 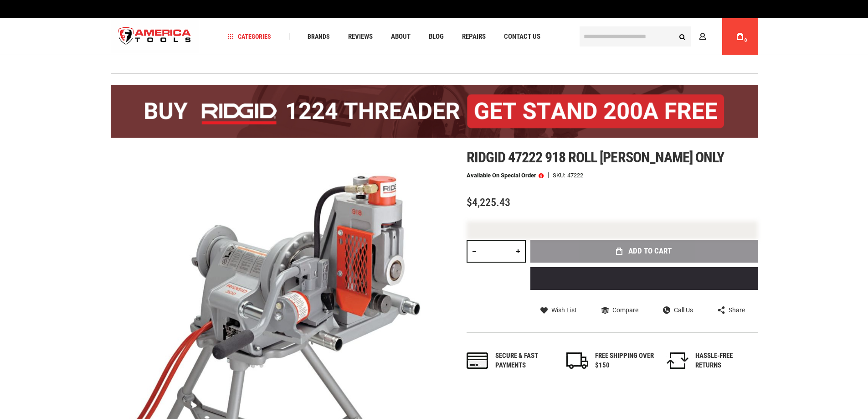 I want to click on span: 0, so click(x=746, y=40).